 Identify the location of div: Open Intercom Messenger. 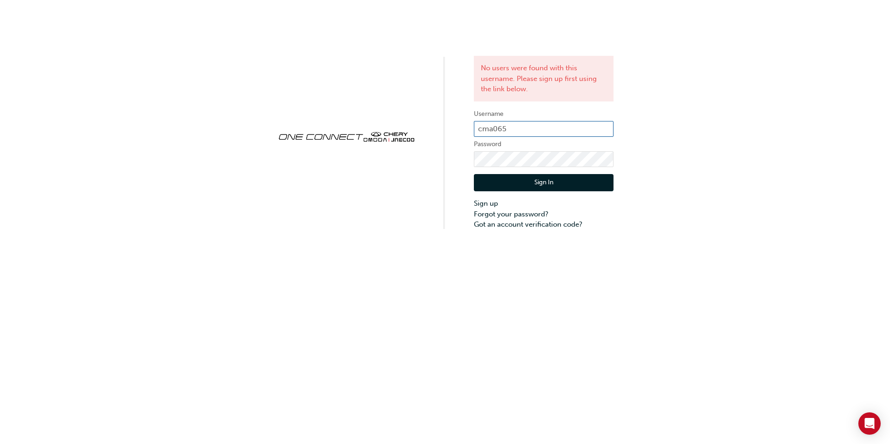
(870, 424).